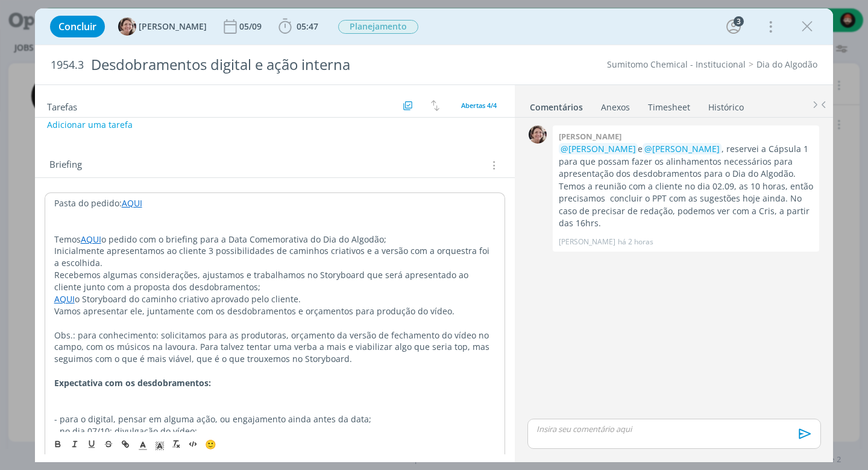  Describe the element at coordinates (289, 65) in the screenshot. I see `div: Desdobramentos digital e ação interna` at that location.